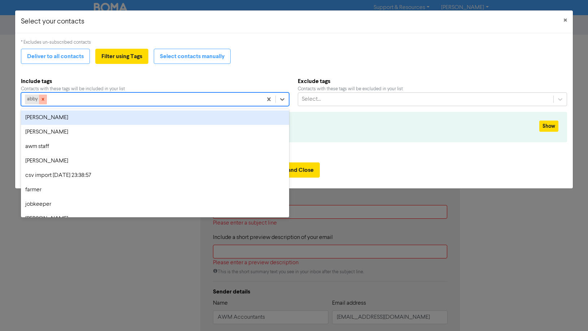  I want to click on div: Contacts with these tags will be included in your list, so click(155, 89).